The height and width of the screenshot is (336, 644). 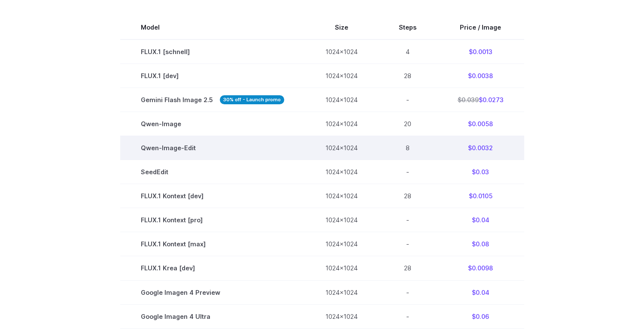 What do you see at coordinates (480, 196) in the screenshot?
I see `td: $0.0105` at bounding box center [480, 196].